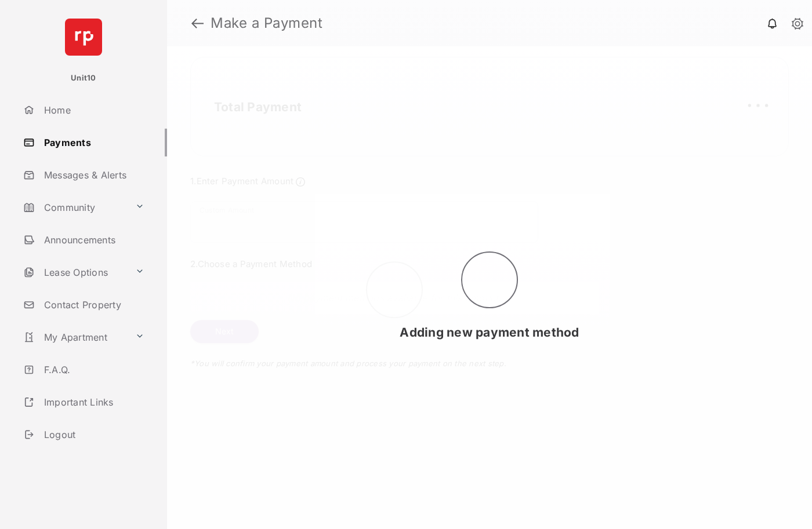  Describe the element at coordinates (93, 110) in the screenshot. I see `a: Home` at that location.